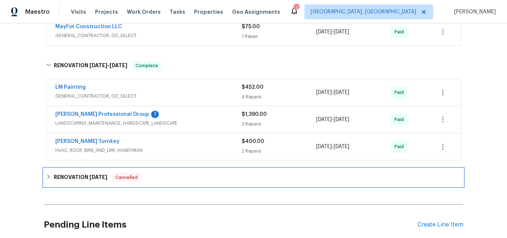  Describe the element at coordinates (279, 151) in the screenshot. I see `div: 2 Repairs` at that location.